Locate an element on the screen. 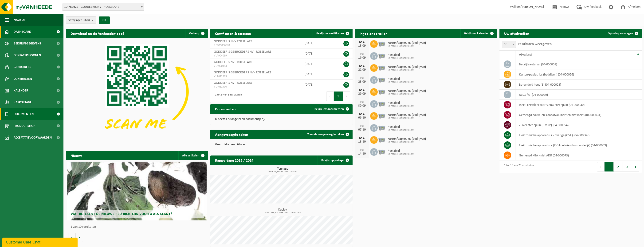  div: 1 tot 10 van 28 resultaten is located at coordinates (518, 167).